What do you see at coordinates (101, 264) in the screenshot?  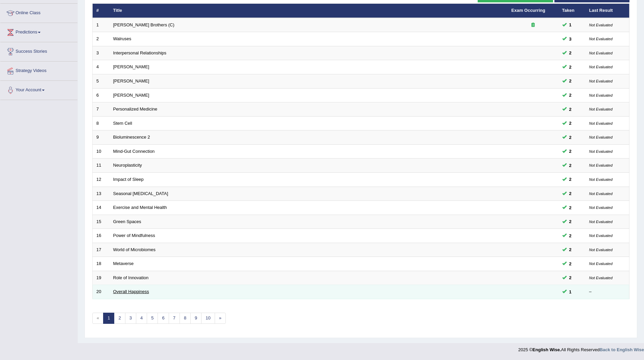 I see `td: 18` at bounding box center [101, 264].